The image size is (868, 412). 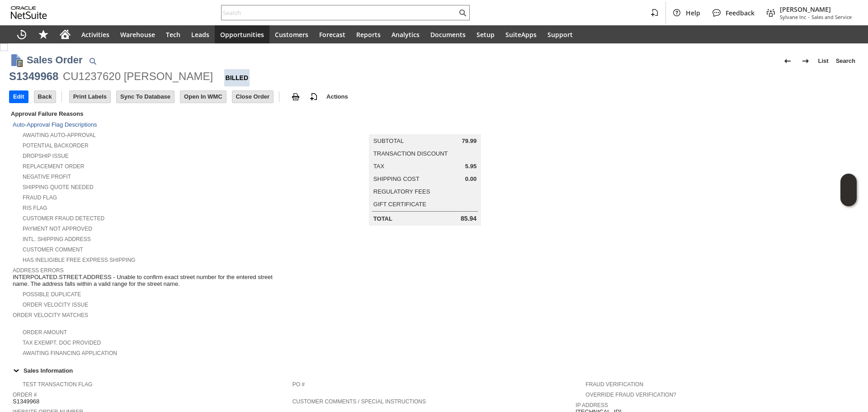 What do you see at coordinates (65, 35) in the screenshot?
I see `svg: Home` at bounding box center [65, 35].